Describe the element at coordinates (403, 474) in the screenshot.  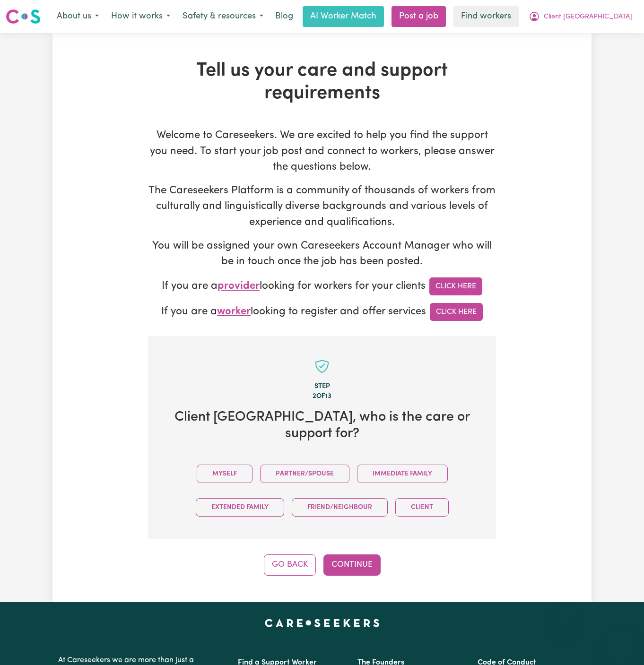
I see `button: Immediate Family` at that location.